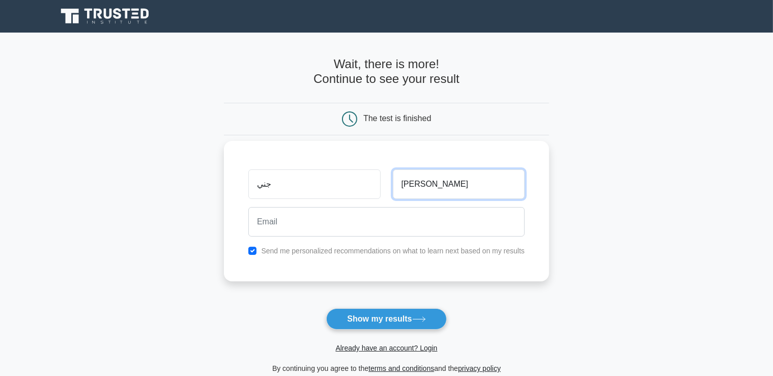 Image resolution: width=773 pixels, height=376 pixels. I want to click on input: Last name, so click(459, 184).